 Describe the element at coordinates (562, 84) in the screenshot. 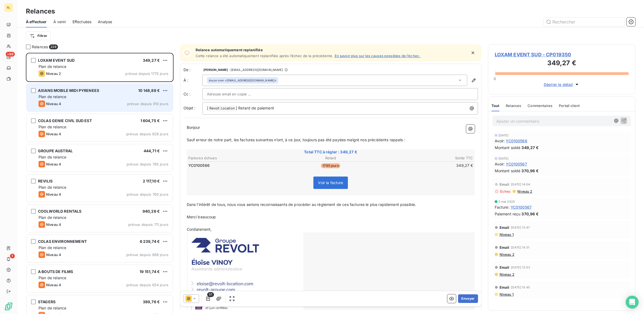

I see `button: Déplier le détail` at that location.